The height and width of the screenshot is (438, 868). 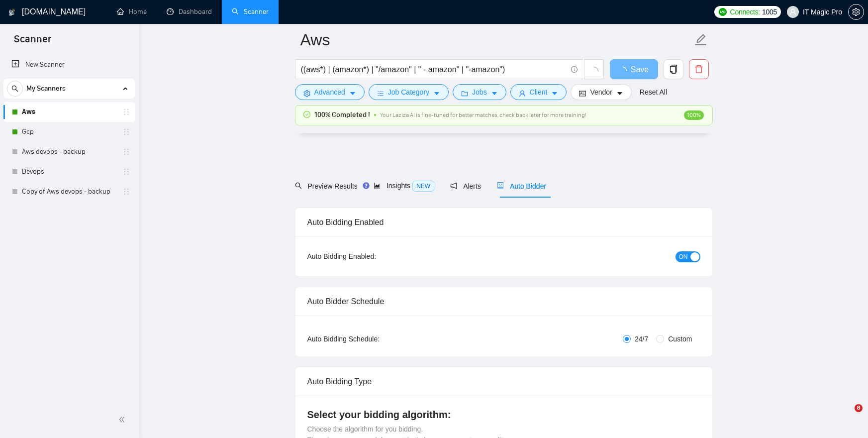 I want to click on span: area-chart, so click(x=377, y=185).